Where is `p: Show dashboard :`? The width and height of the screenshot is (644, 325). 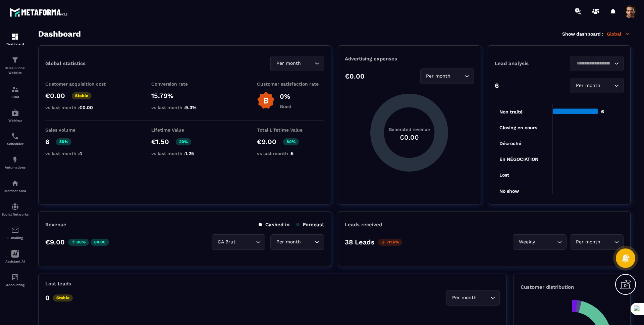 p: Show dashboard : is located at coordinates (583, 34).